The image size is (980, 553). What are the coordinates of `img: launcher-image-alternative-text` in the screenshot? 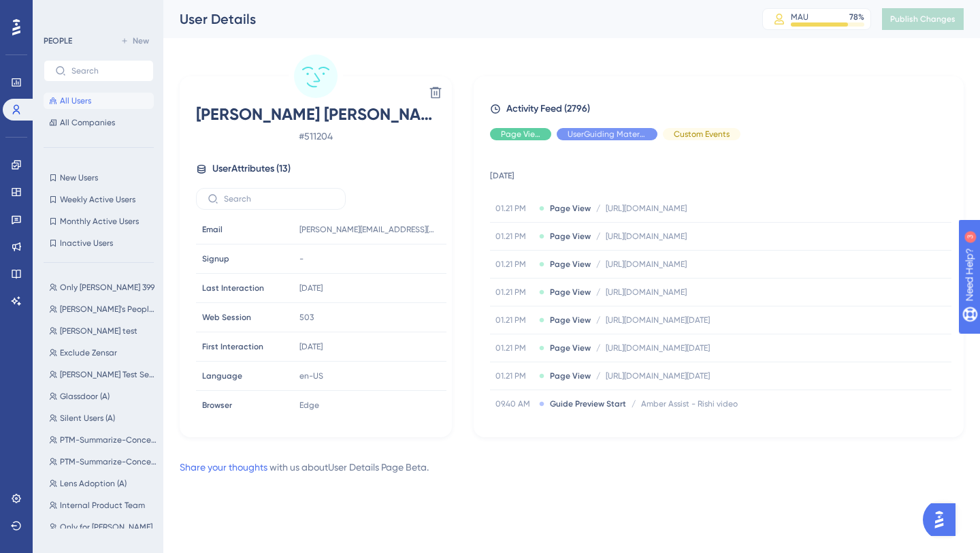 It's located at (17, 20).